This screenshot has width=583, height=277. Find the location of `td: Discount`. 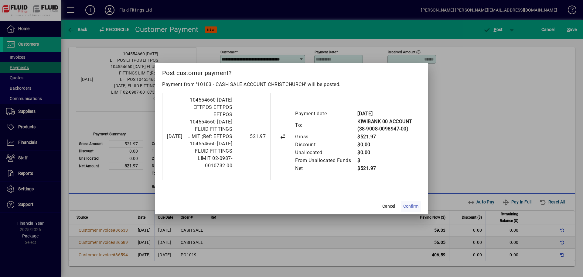

td: Discount is located at coordinates (326, 145).